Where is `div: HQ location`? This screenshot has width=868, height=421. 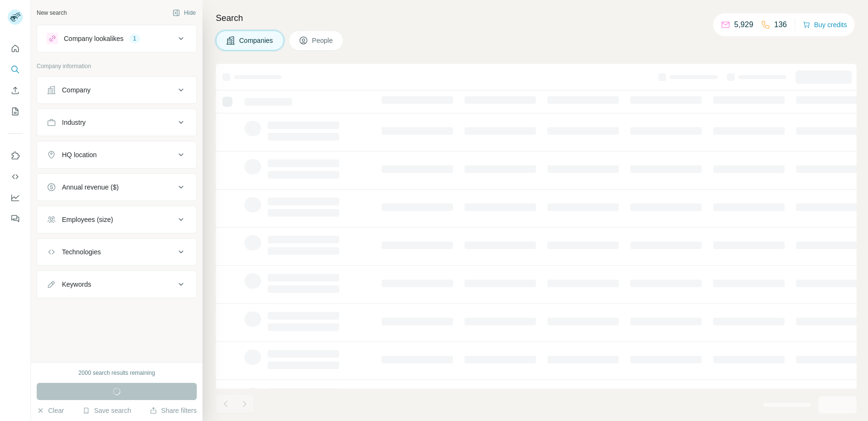 div: HQ location is located at coordinates (79, 155).